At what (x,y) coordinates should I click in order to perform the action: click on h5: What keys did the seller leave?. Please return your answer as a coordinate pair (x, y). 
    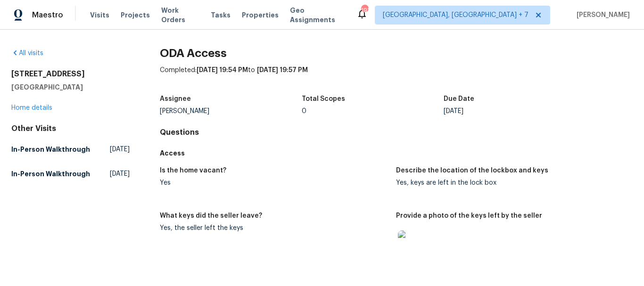
    Looking at the image, I should click on (211, 216).